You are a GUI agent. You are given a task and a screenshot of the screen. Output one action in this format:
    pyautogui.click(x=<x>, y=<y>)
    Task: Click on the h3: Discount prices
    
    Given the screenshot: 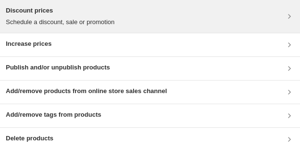 What is the action you would take?
    pyautogui.click(x=60, y=11)
    